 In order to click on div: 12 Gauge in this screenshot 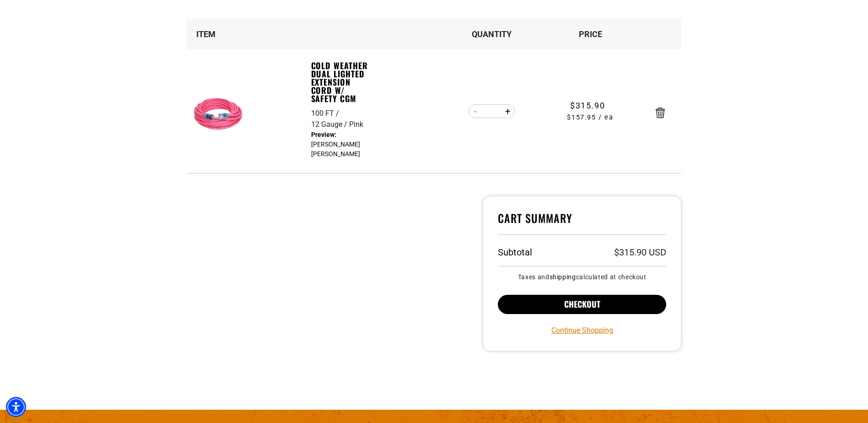, I will do `click(330, 124)`.